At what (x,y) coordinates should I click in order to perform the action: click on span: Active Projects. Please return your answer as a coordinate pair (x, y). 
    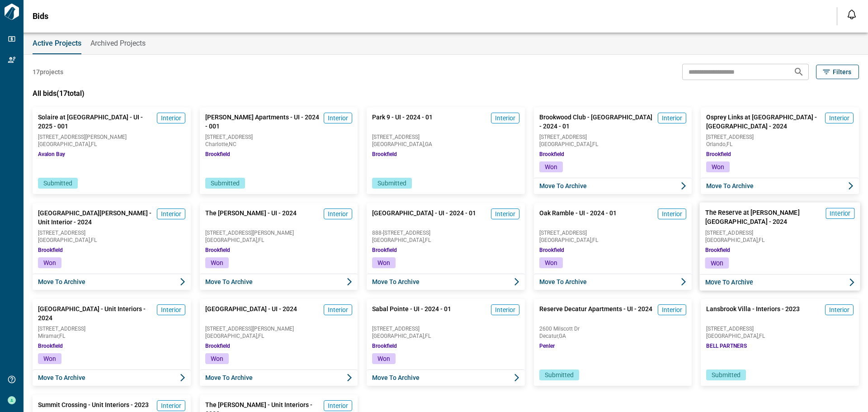
    Looking at the image, I should click on (57, 44).